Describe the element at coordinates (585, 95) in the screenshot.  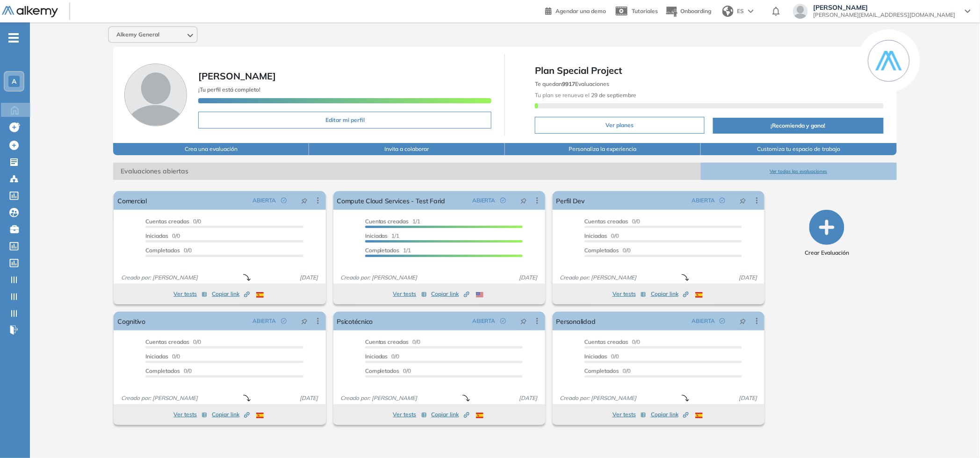
I see `span: Tu plan se renueva el` at that location.